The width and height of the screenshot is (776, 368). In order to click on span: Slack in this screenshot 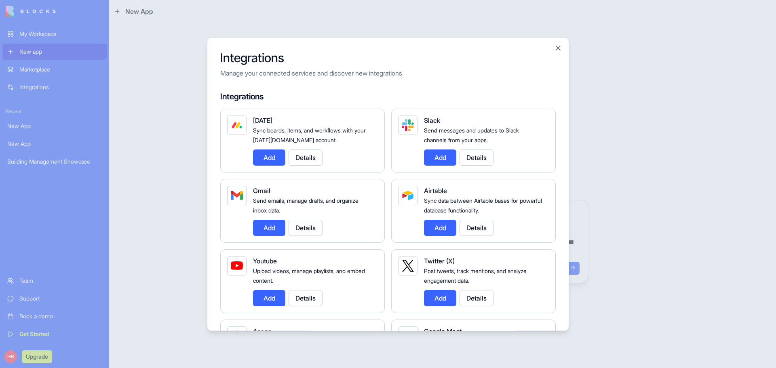, I will do `click(432, 120)`.